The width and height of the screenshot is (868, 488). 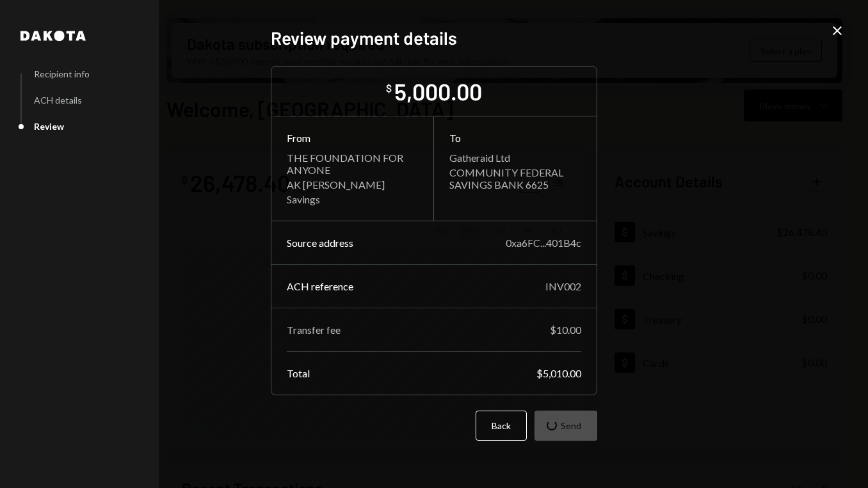 What do you see at coordinates (320, 243) in the screenshot?
I see `div: Source address` at bounding box center [320, 243].